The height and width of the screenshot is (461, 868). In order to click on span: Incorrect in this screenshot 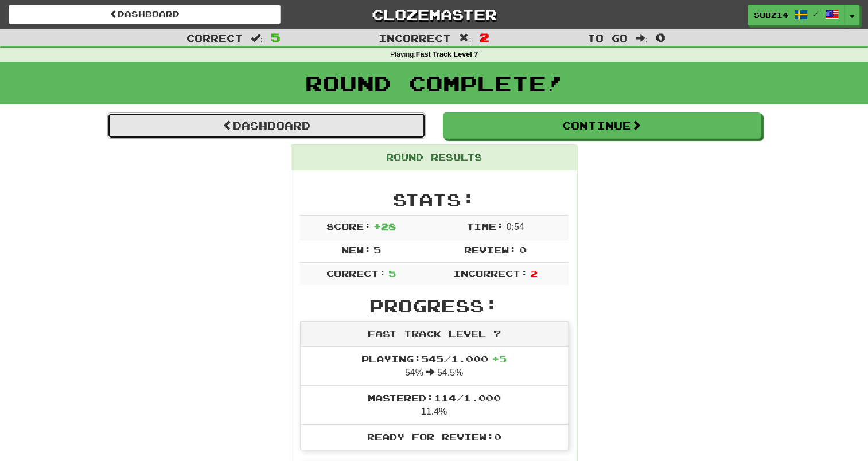, I will do `click(415, 38)`.